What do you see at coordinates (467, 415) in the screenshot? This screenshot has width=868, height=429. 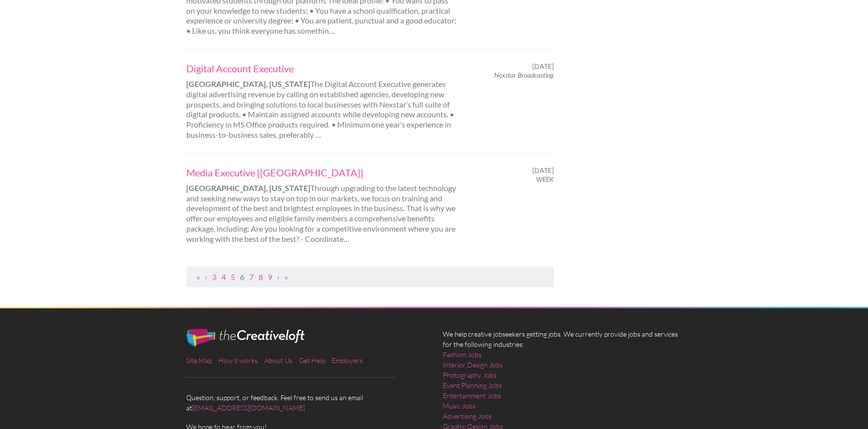 I see `a: Advertising Jobs` at bounding box center [467, 415].